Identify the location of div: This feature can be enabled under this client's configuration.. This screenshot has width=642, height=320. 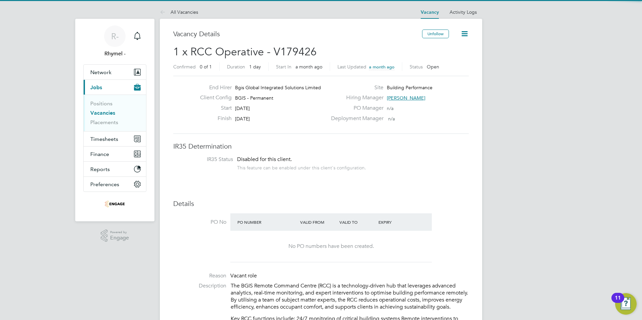
(302, 167).